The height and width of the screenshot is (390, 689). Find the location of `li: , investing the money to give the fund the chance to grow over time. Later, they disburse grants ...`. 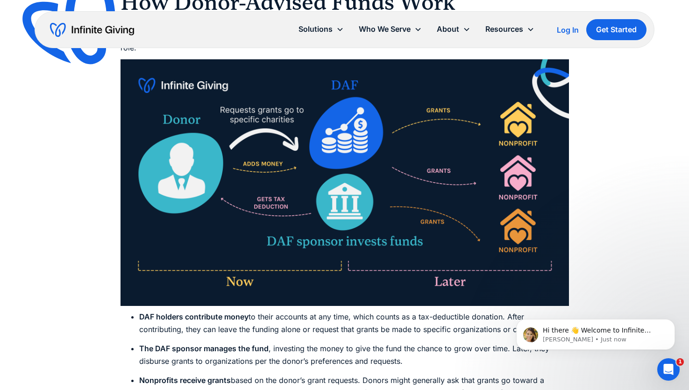

li: , investing the money to give the fund the chance to grow over time. Later, they disburse grants ... is located at coordinates (354, 355).